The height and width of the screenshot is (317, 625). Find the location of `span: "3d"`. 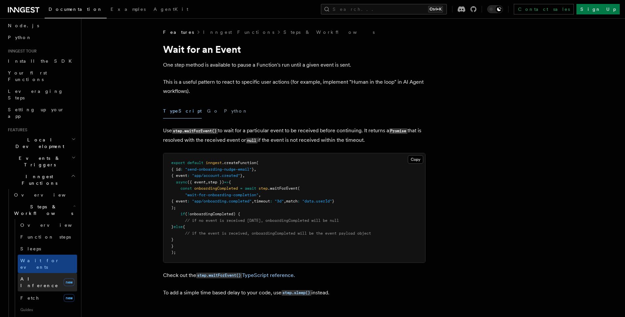

span: "3d" is located at coordinates (279, 201).